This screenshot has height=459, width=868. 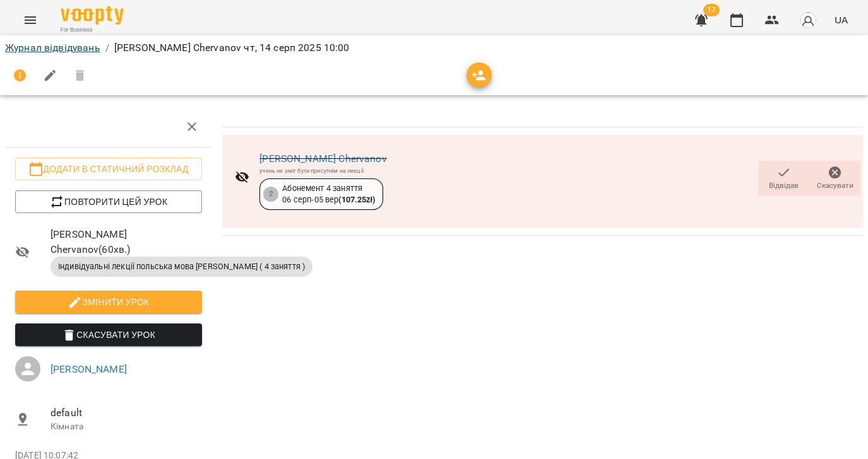 I want to click on span: default, so click(x=126, y=413).